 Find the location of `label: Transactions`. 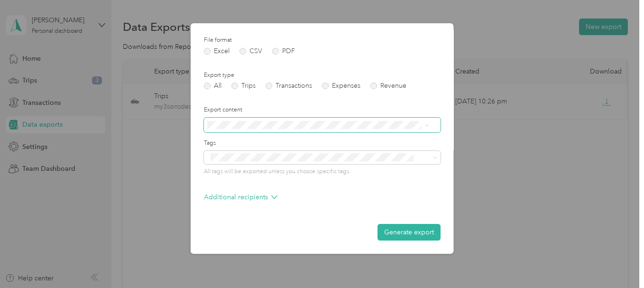

label: Transactions is located at coordinates (289, 86).